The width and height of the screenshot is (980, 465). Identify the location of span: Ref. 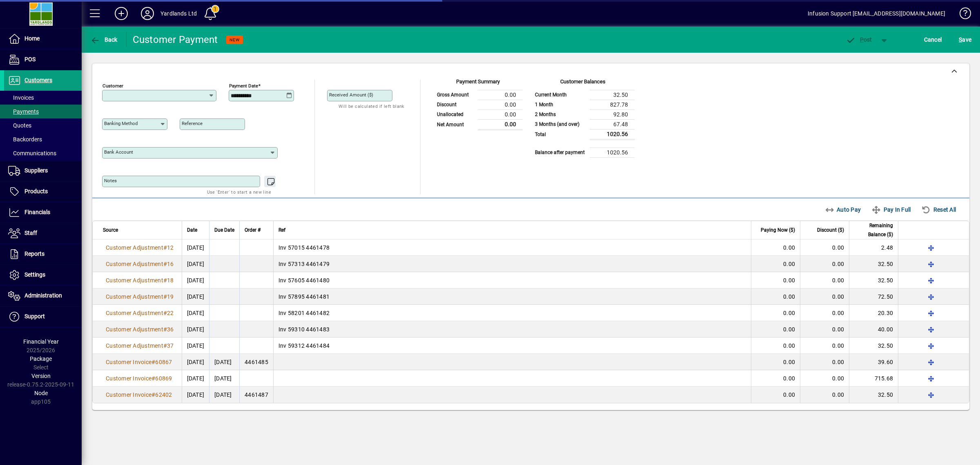
(282, 230).